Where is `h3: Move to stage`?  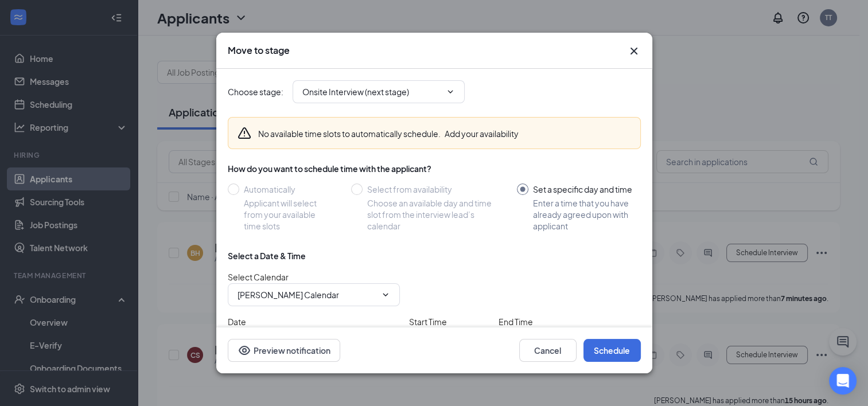
h3: Move to stage is located at coordinates (259, 51).